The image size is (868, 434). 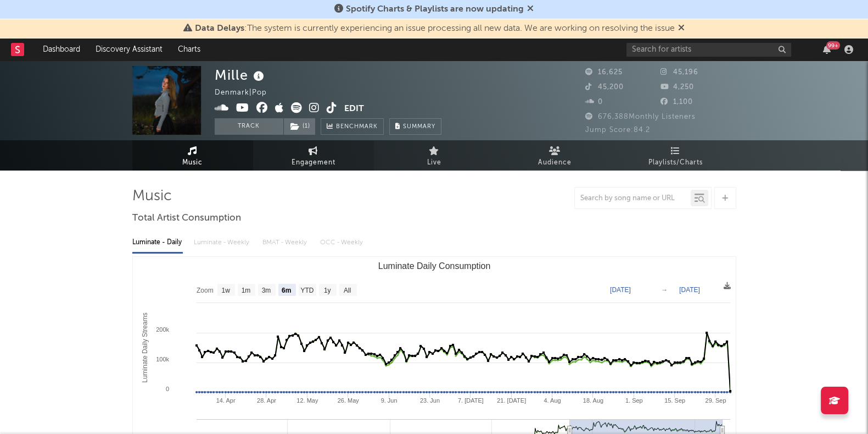 What do you see at coordinates (430, 401) in the screenshot?
I see `text: 23. Jun` at bounding box center [430, 401].